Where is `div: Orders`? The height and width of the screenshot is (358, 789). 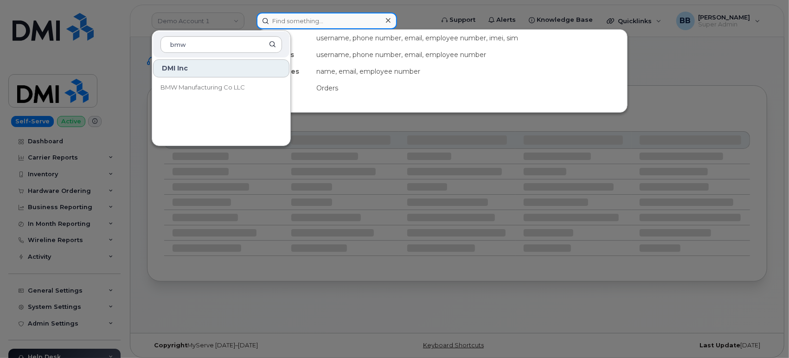
div: Orders is located at coordinates (470, 88).